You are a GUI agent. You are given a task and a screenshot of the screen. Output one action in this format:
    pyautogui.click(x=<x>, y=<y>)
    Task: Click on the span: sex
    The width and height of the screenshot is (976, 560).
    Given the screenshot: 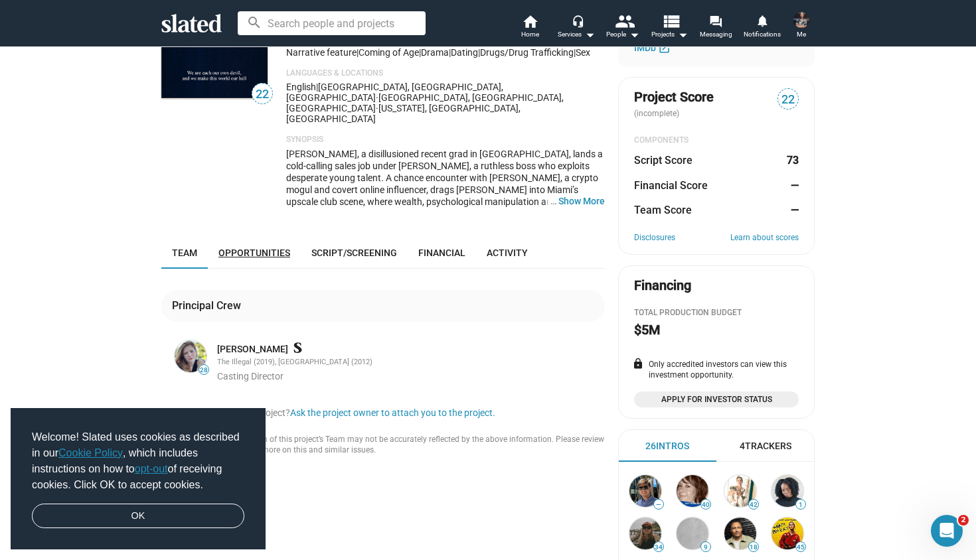 What is the action you would take?
    pyautogui.click(x=583, y=53)
    